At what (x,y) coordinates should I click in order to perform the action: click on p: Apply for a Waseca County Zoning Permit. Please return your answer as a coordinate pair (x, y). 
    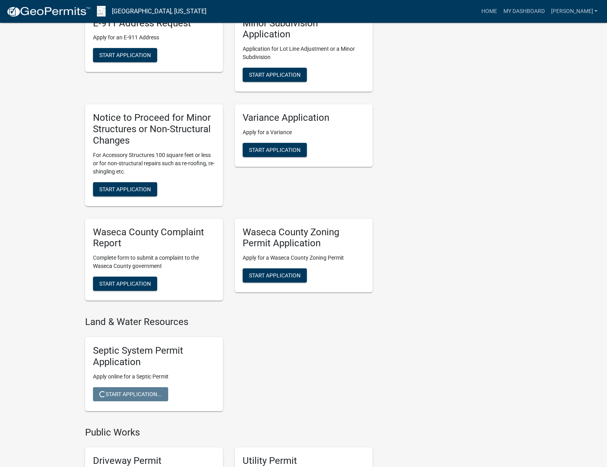
    Looking at the image, I should click on (304, 258).